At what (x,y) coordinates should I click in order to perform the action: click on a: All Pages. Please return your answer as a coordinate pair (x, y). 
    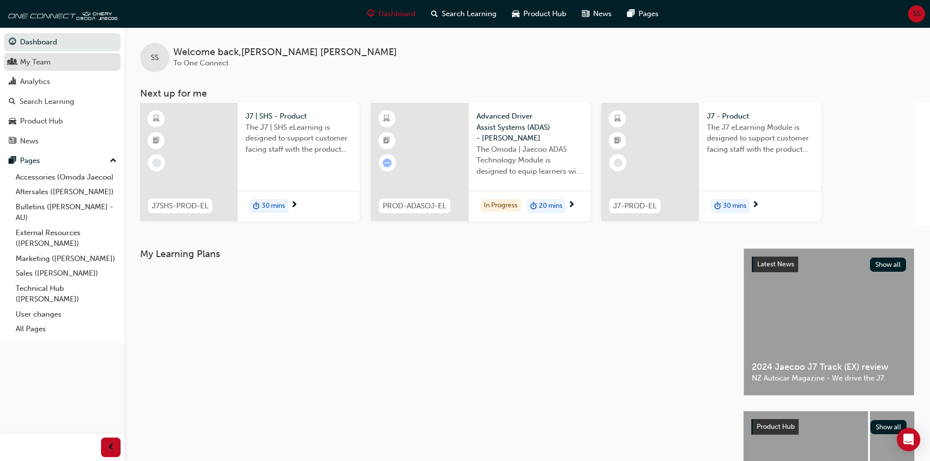
    Looking at the image, I should click on (66, 329).